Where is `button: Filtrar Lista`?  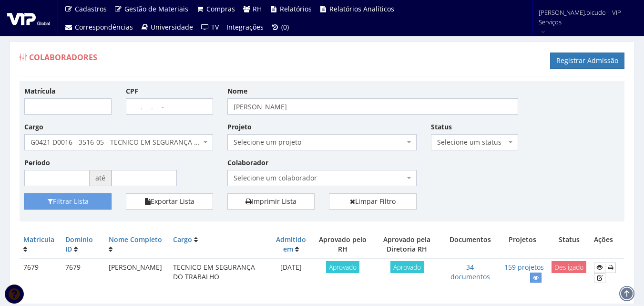
button: Filtrar Lista is located at coordinates (67, 202).